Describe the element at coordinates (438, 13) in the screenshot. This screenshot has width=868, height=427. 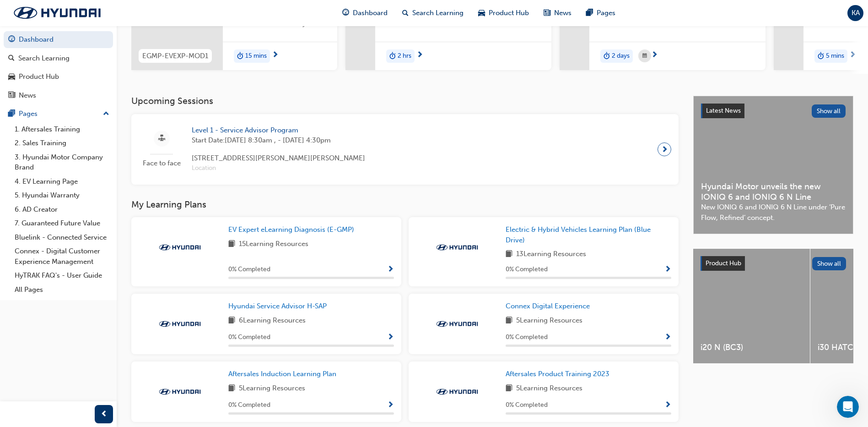
I see `span: Search Learning` at that location.